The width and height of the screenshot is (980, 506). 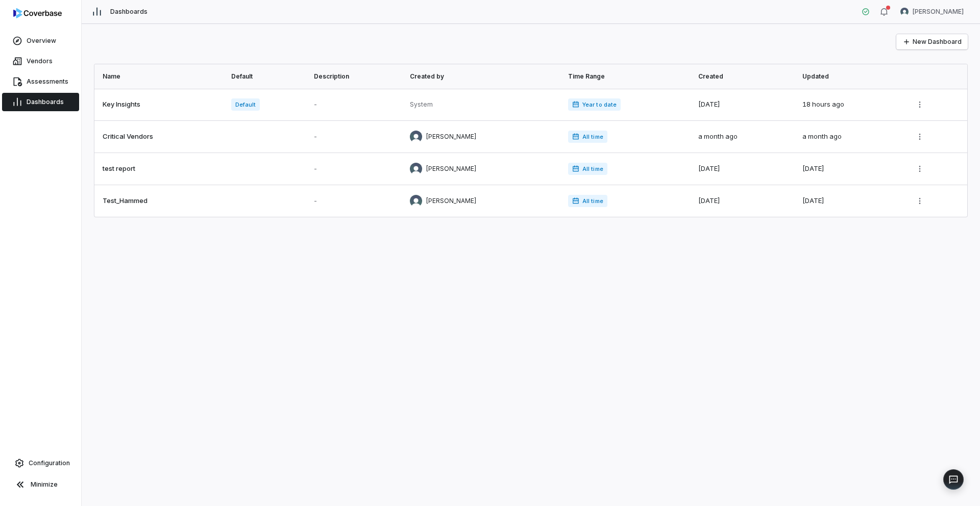 I want to click on span: Assessments, so click(x=47, y=82).